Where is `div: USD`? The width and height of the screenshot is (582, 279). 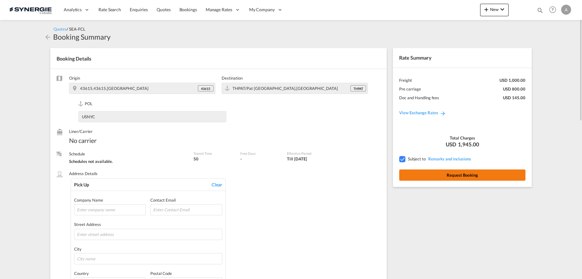 div: USD is located at coordinates (462, 145).